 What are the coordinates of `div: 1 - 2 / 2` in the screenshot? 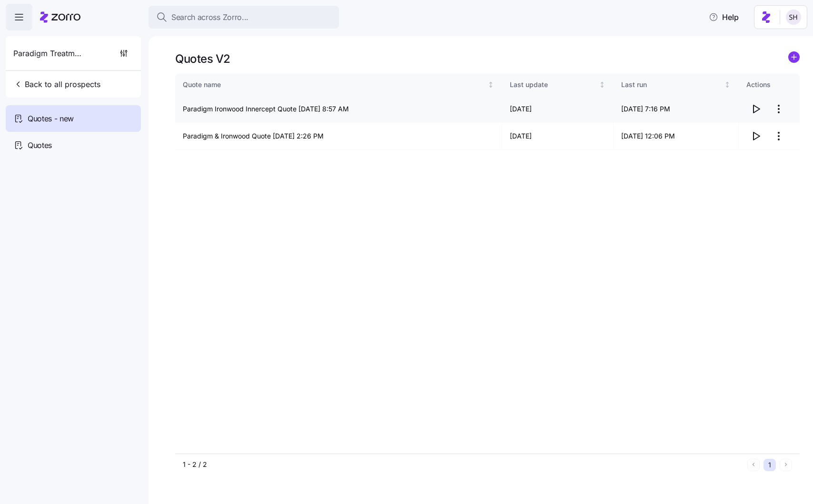 It's located at (463, 465).